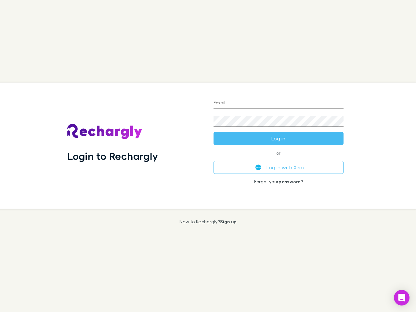 This screenshot has width=416, height=312. What do you see at coordinates (258, 167) in the screenshot?
I see `img: Xero's logo` at bounding box center [258, 167].